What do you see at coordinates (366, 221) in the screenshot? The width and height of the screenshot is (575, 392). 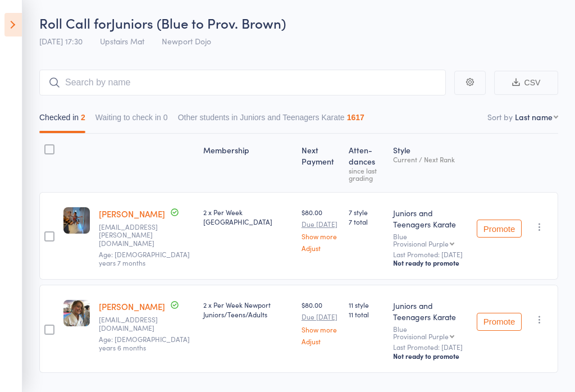 I see `span: 7 total` at bounding box center [366, 221].